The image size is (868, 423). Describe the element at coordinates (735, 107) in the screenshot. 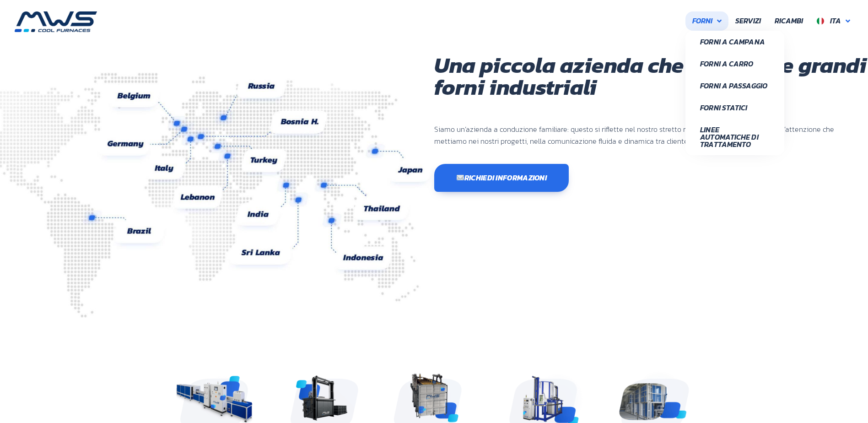

I see `a: Forni Statici` at that location.